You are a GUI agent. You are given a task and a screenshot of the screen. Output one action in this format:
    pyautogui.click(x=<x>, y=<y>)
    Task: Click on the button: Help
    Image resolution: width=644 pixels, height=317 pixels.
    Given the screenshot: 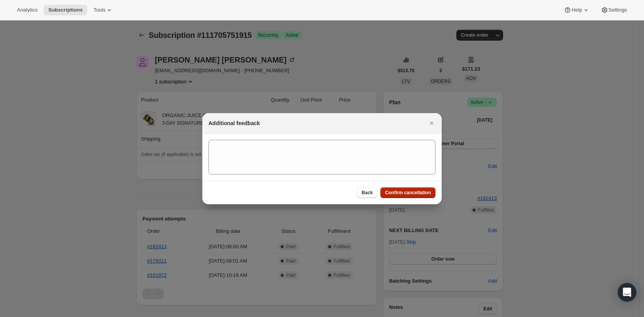 What is the action you would take?
    pyautogui.click(x=576, y=10)
    